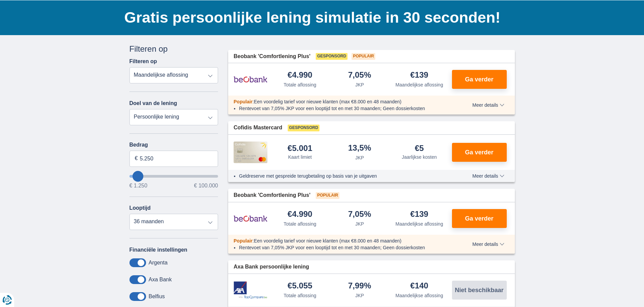 Image resolution: width=644 pixels, height=307 pixels. Describe the element at coordinates (143, 62) in the screenshot. I see `label: Filteren op` at that location.